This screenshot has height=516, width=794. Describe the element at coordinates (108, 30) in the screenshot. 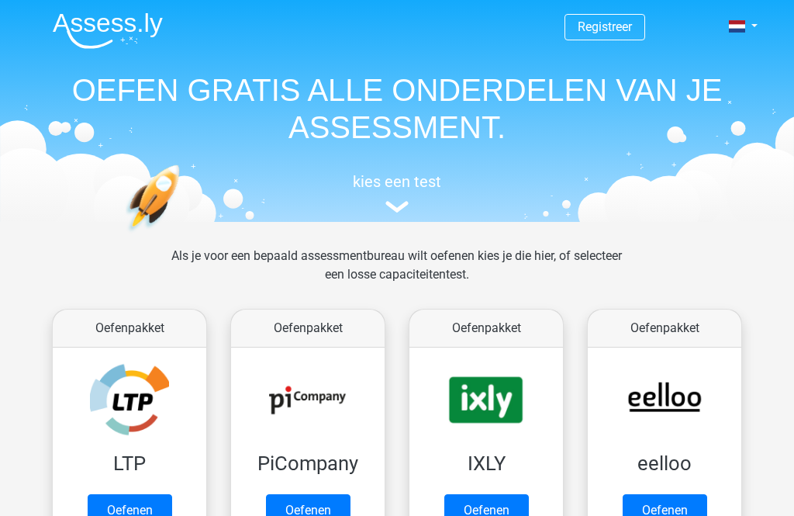

I see `img: Assessly` at that location.